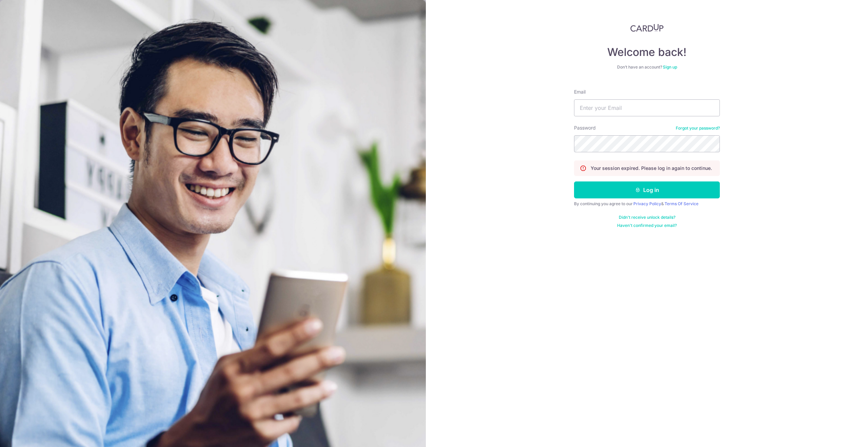 This screenshot has width=868, height=447. Describe the element at coordinates (580, 92) in the screenshot. I see `label: Email` at that location.